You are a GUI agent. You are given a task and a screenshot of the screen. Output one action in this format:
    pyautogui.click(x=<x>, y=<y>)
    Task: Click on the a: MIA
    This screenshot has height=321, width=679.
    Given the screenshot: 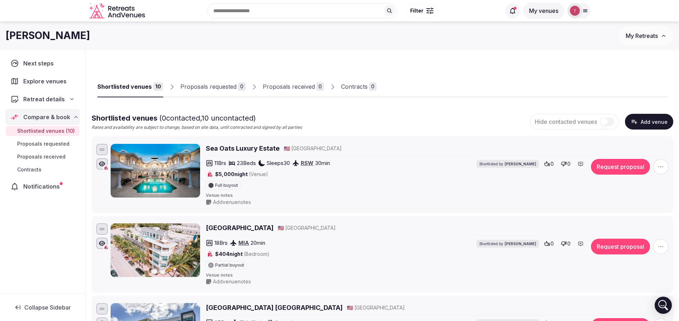 What is the action you would take?
    pyautogui.click(x=244, y=243)
    